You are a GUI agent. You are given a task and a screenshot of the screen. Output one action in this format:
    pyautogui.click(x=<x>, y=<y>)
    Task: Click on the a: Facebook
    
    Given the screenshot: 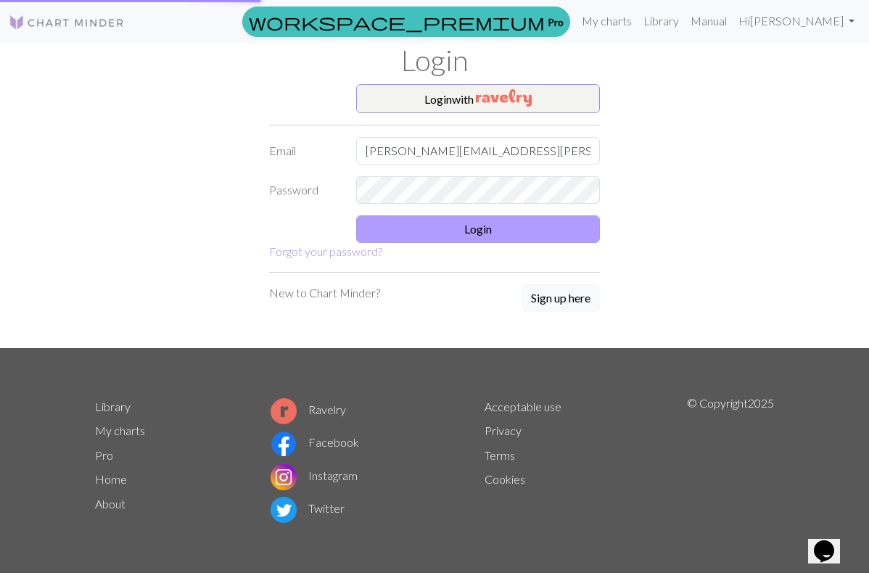 What is the action you would take?
    pyautogui.click(x=315, y=442)
    